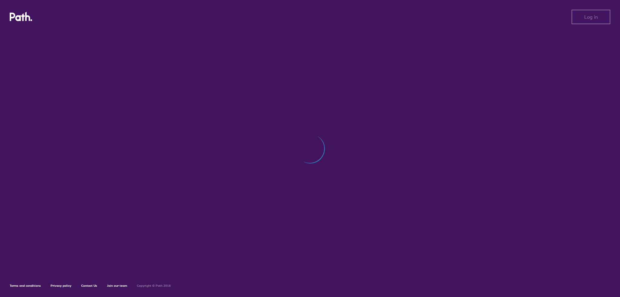 The width and height of the screenshot is (620, 297). Describe the element at coordinates (89, 286) in the screenshot. I see `a: Contact Us` at that location.